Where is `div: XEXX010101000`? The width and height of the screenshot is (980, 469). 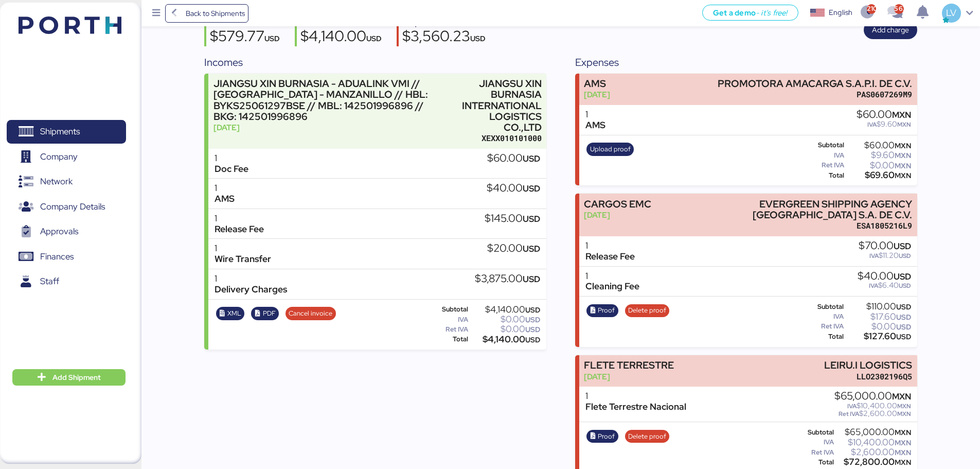 div: XEXX010101000 is located at coordinates (495, 138).